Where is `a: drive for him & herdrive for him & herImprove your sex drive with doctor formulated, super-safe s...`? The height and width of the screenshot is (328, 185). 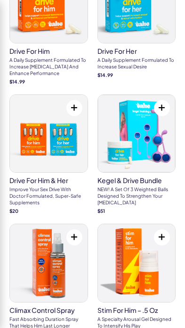
a: drive for him & herdrive for him & herImprove your sex drive with doctor formulated, super-safe s... is located at coordinates (49, 154).